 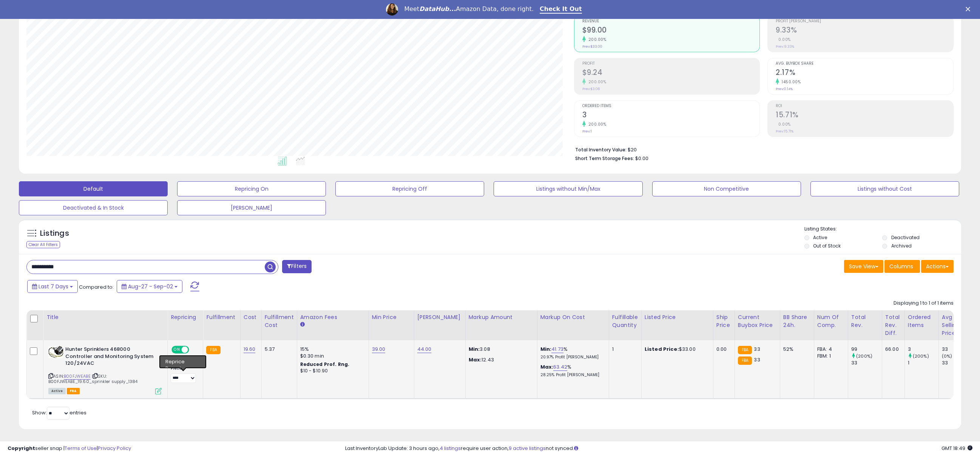 What do you see at coordinates (333, 317) in the screenshot?
I see `div: Amazon Fees` at bounding box center [333, 317].